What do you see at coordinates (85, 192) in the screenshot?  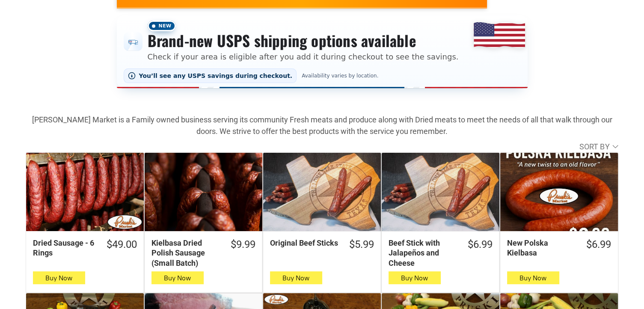 I see `a: Dried Sausage - 6 Rings` at bounding box center [85, 192].